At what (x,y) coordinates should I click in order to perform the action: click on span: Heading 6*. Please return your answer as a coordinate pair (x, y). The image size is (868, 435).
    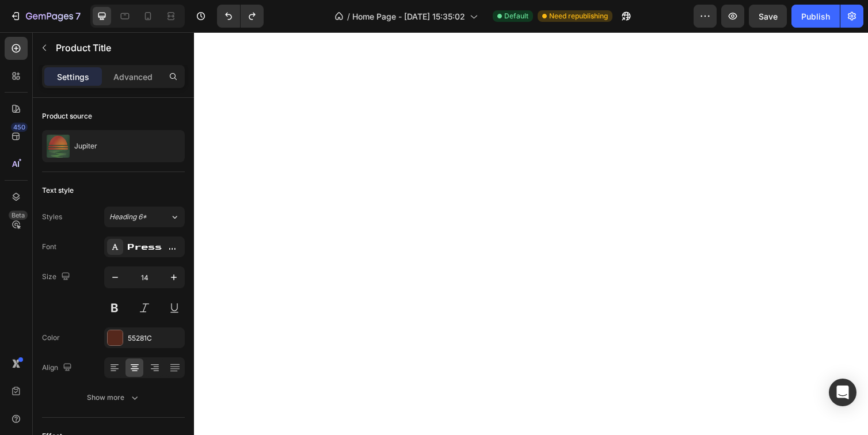
    Looking at the image, I should click on (128, 217).